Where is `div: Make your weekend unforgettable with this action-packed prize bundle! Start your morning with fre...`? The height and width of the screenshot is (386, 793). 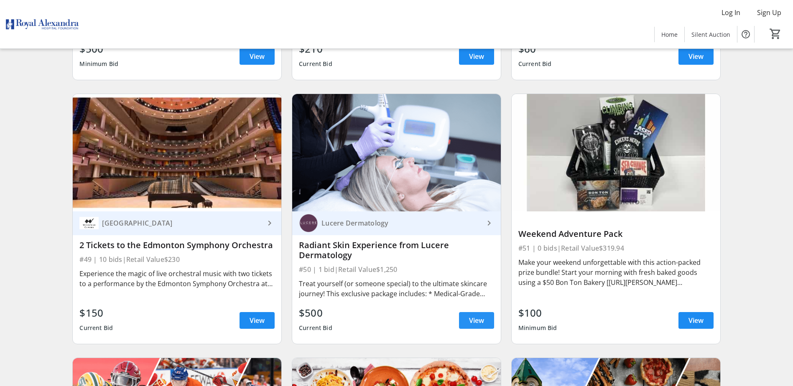
div: Make your weekend unforgettable with this action-packed prize bundle! Start your morning with fre... is located at coordinates (616, 272).